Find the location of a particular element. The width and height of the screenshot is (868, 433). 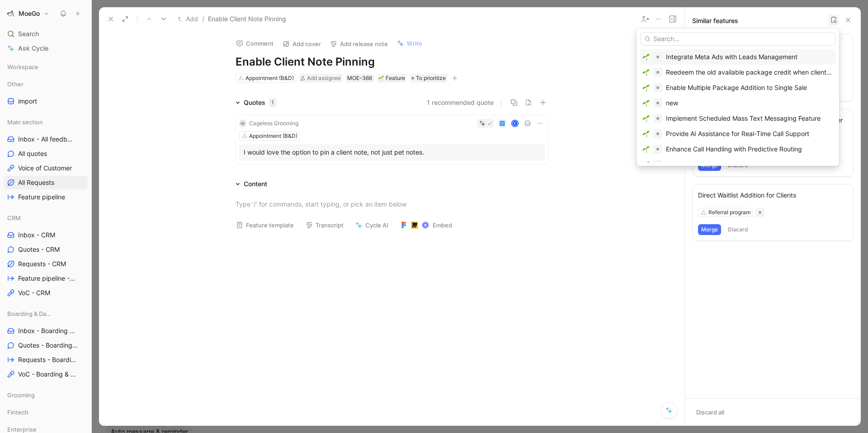

input: Search... is located at coordinates (738, 39).